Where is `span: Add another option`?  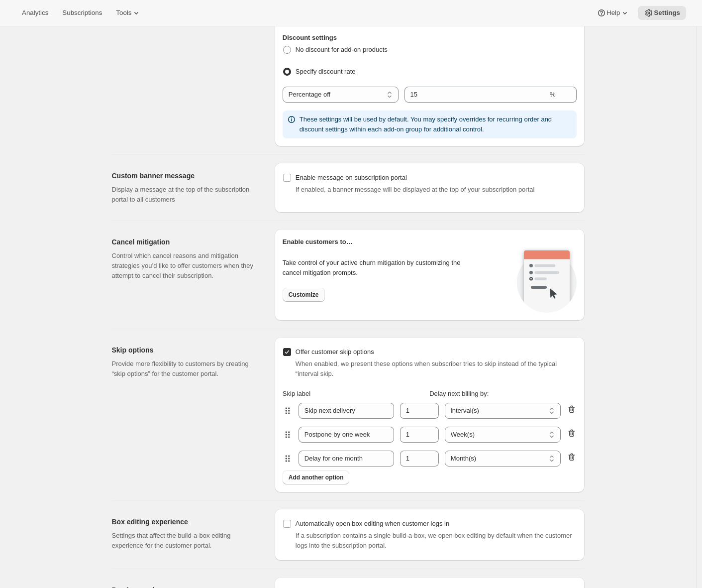 span: Add another option is located at coordinates (316, 477).